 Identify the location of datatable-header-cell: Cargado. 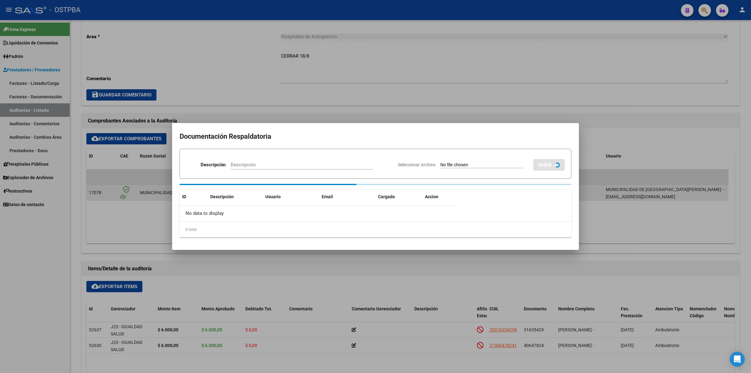
(399, 196).